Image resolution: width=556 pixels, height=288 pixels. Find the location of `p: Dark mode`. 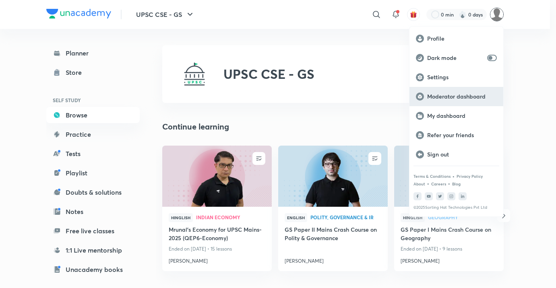

p: Dark mode is located at coordinates (455, 58).